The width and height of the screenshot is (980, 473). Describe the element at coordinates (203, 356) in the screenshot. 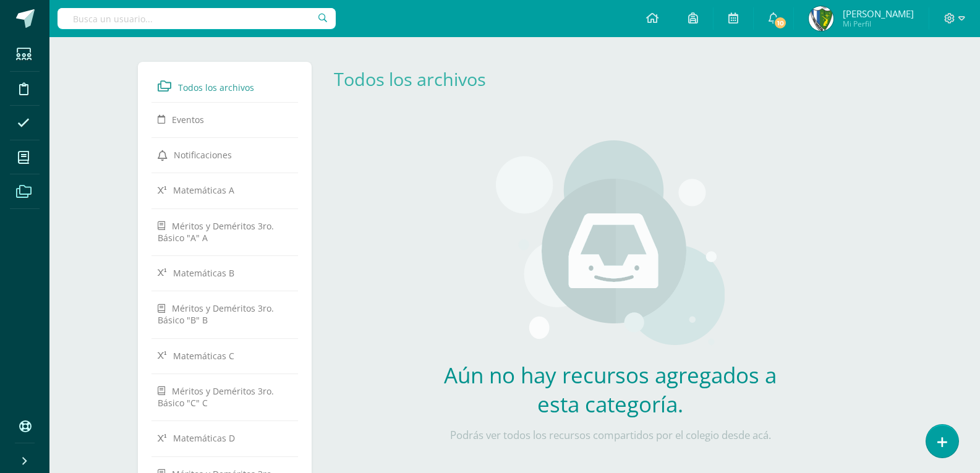

I see `span: Matemáticas C` at that location.